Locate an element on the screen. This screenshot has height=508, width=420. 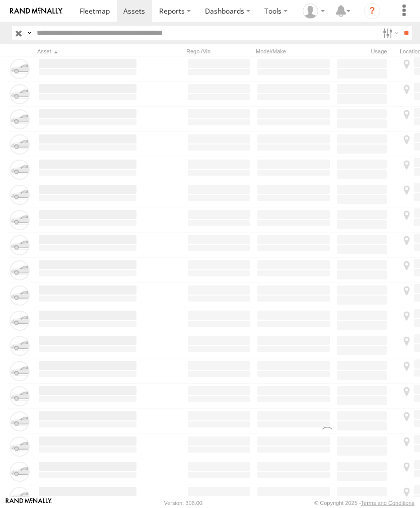
label: Search Filter Options is located at coordinates (389, 33).